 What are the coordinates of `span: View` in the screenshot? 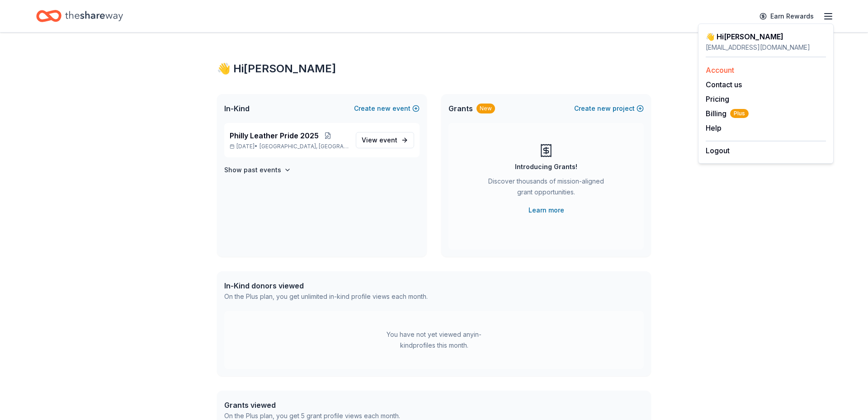 It's located at (379, 140).